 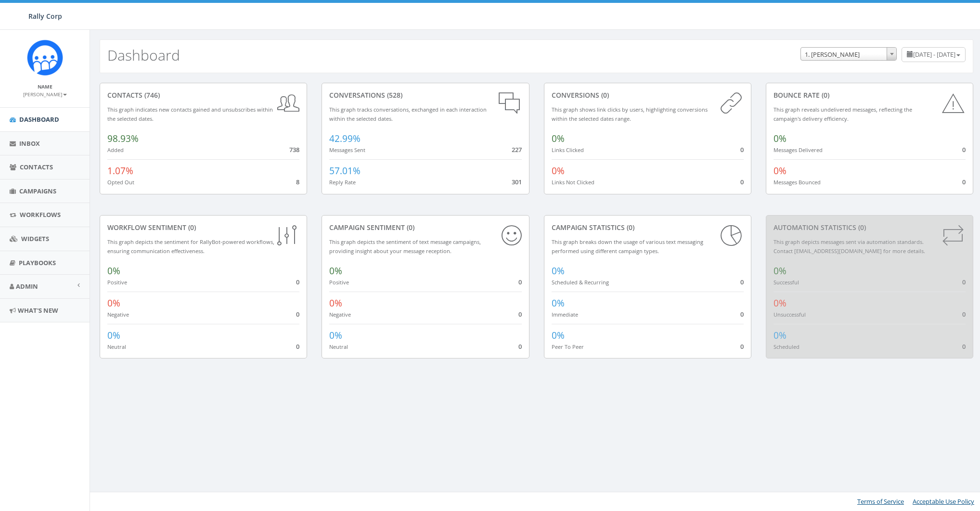 I want to click on small: Immediate, so click(x=565, y=314).